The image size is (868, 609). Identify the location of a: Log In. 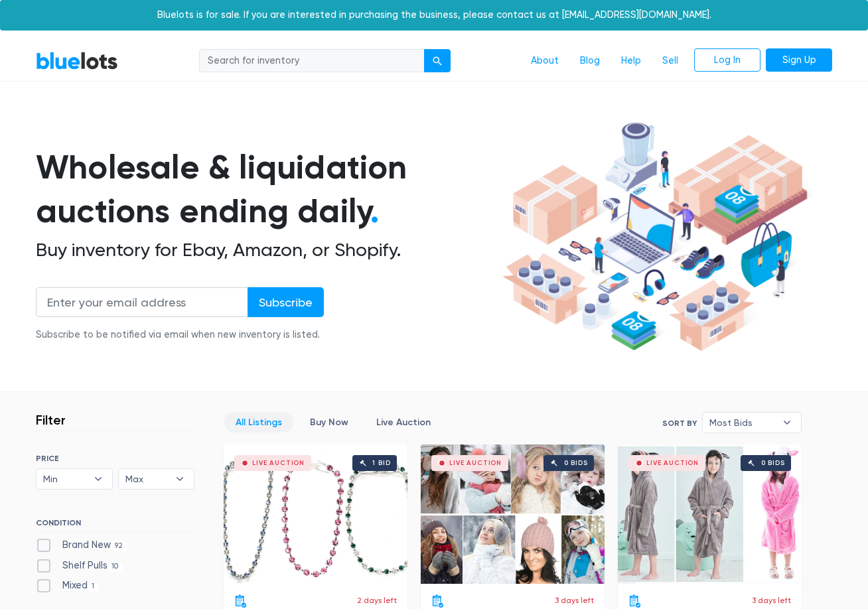
(727, 60).